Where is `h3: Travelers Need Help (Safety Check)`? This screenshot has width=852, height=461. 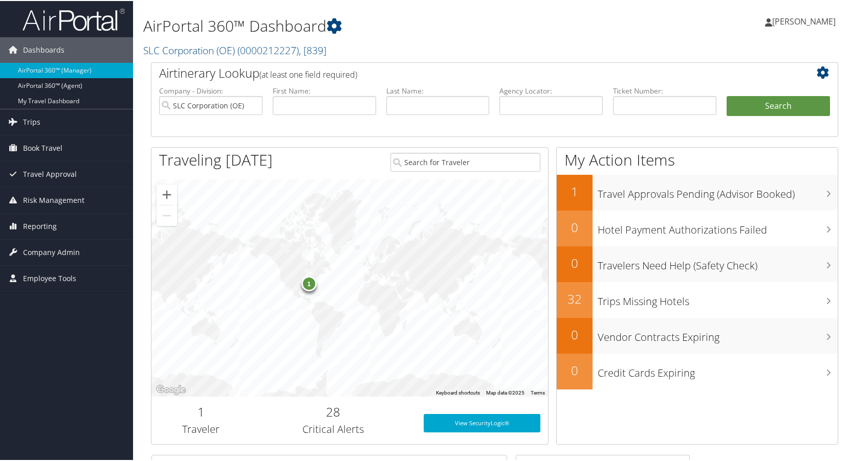
h3: Travelers Need Help (Safety Check) is located at coordinates (717, 262).